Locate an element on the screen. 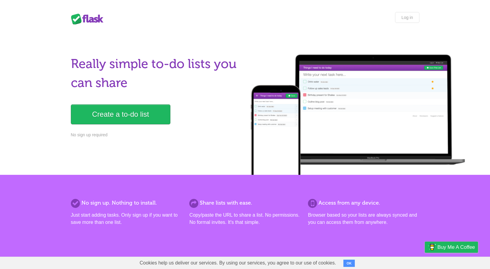 This screenshot has width=490, height=269. p: Copy/paste the URL to share a list. No permissions. No formal invites. It's that simple. is located at coordinates (245, 218).